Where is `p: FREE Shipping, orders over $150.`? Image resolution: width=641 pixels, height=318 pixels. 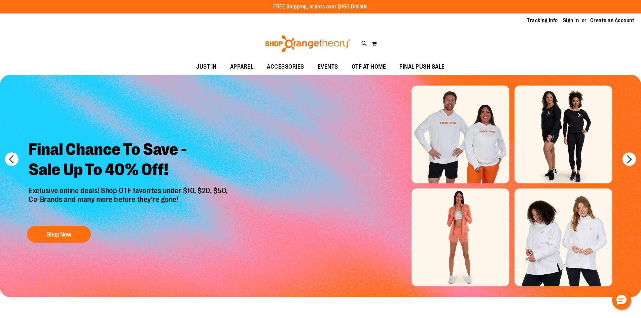 p: FREE Shipping, orders over $150. is located at coordinates (320, 7).